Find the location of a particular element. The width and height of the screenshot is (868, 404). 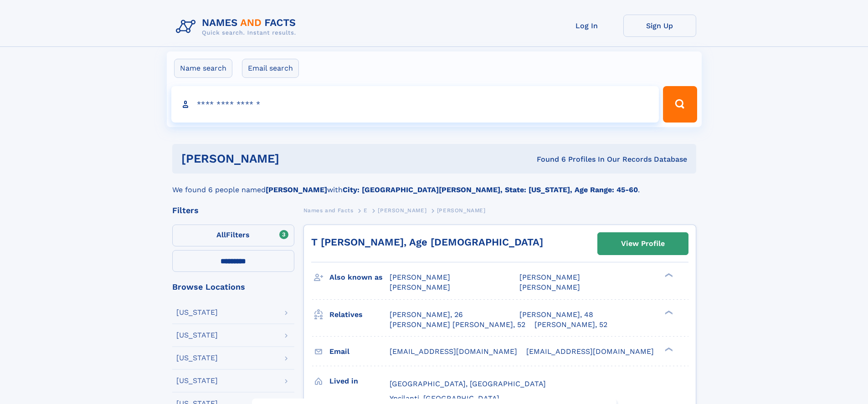

span: All is located at coordinates (221, 235).